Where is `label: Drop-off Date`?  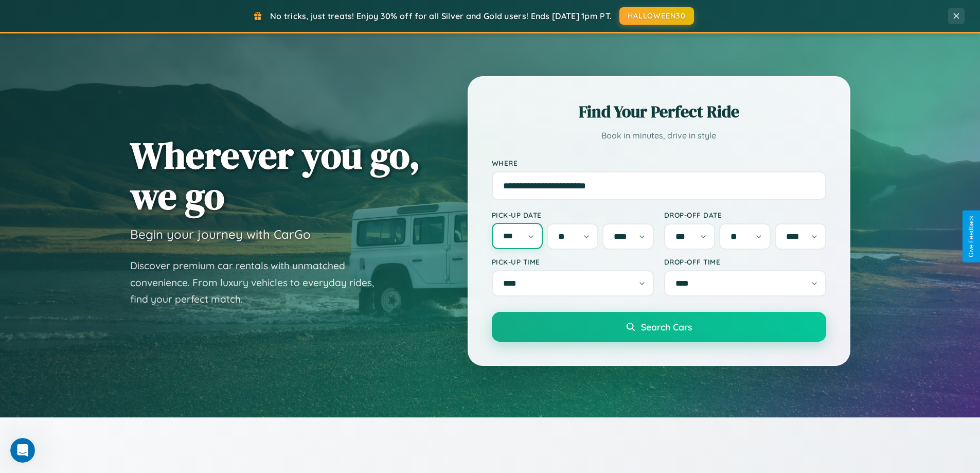
label: Drop-off Date is located at coordinates (745, 215).